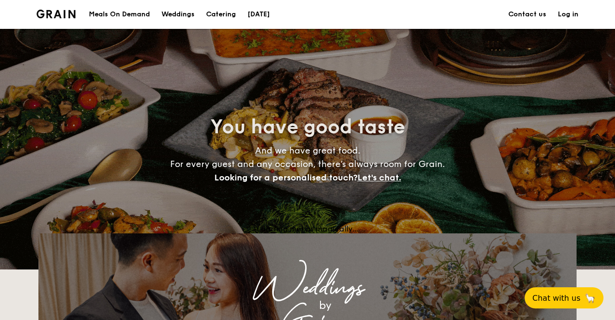  Describe the element at coordinates (56, 14) in the screenshot. I see `a: Logotype` at that location.